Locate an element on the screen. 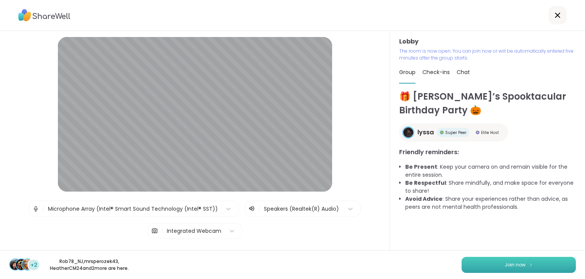 The image size is (585, 279). a: lyssalyssaSuper PeerSuper PeerElite HostElite Host is located at coordinates (454, 132).